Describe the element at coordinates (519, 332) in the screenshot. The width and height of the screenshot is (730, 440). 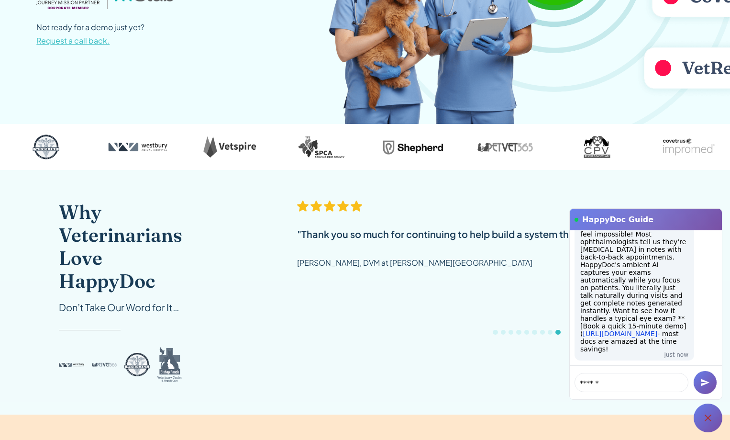
I see `div: Show slide 4 of 9` at that location.